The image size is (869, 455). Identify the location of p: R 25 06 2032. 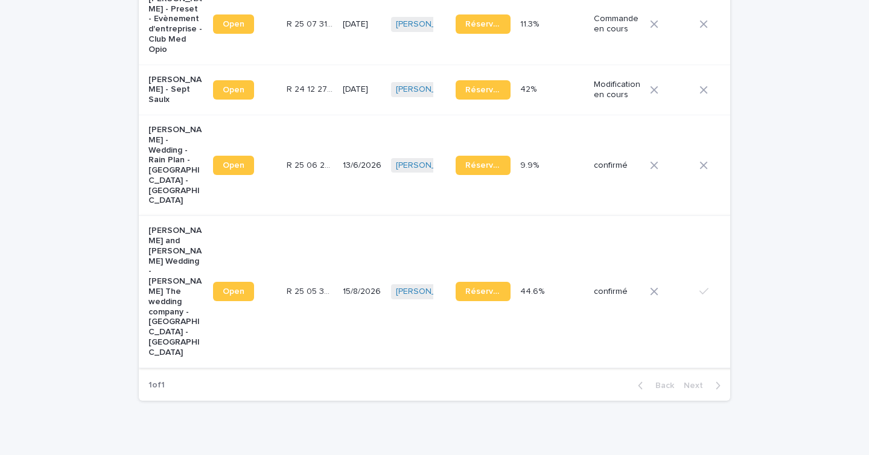
(311, 164).